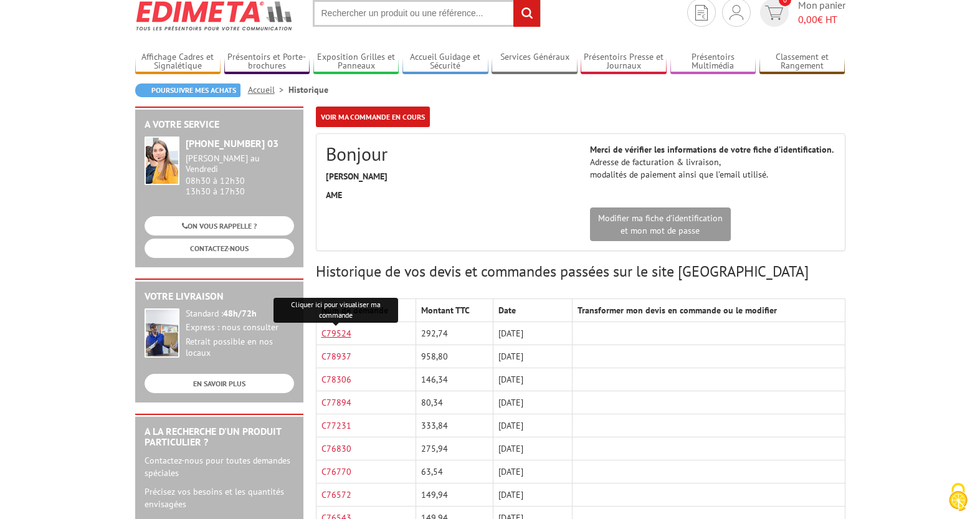 Image resolution: width=980 pixels, height=519 pixels. Describe the element at coordinates (713, 162) in the screenshot. I see `p: Adresse de facturation & livraison, modalités de paiement ainsi que l’email utilisé.` at that location.